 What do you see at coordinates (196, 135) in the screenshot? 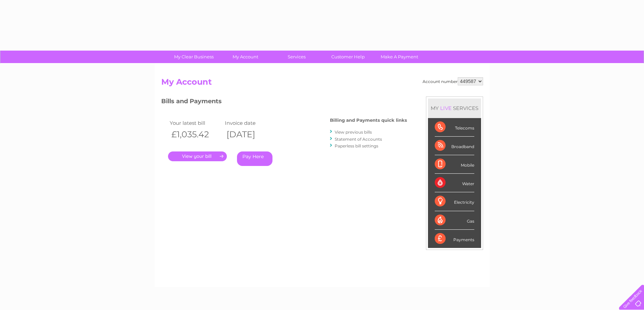
I see `th: £1,035.42` at bounding box center [196, 135].